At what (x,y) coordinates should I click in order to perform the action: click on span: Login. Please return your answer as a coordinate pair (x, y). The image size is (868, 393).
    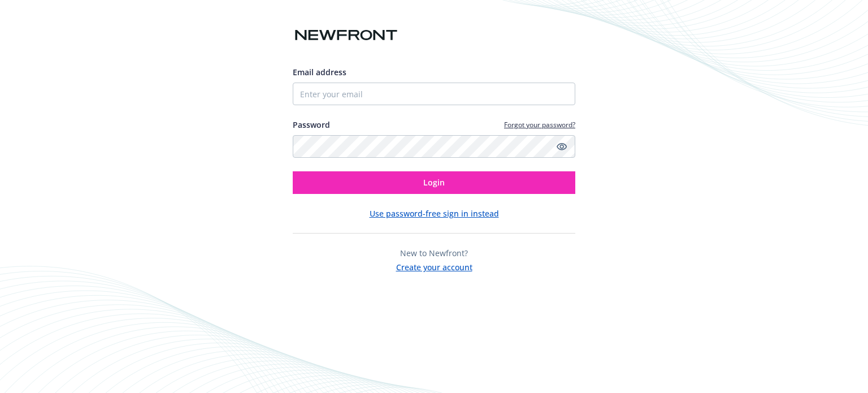
    Looking at the image, I should click on (434, 182).